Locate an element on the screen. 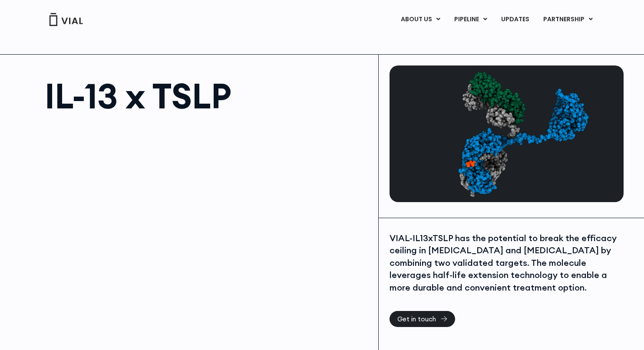  a: PIPELINEMenu Toggle is located at coordinates (471, 20).